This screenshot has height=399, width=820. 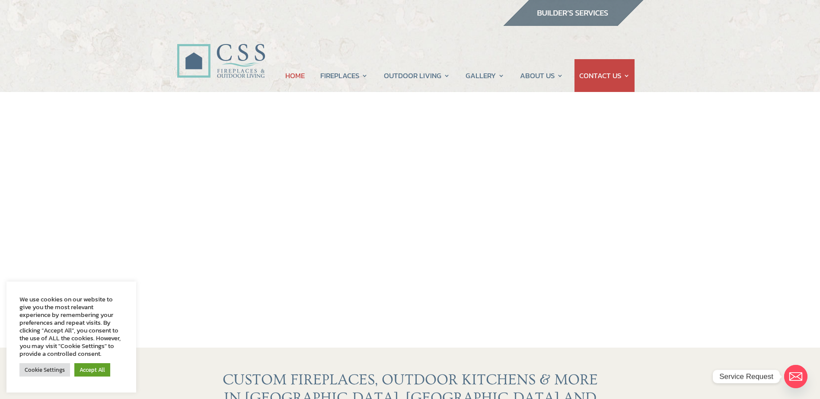 I want to click on div: We use cookies on our website to give you the most relevant experience by remembering your prefer..., so click(x=71, y=327).